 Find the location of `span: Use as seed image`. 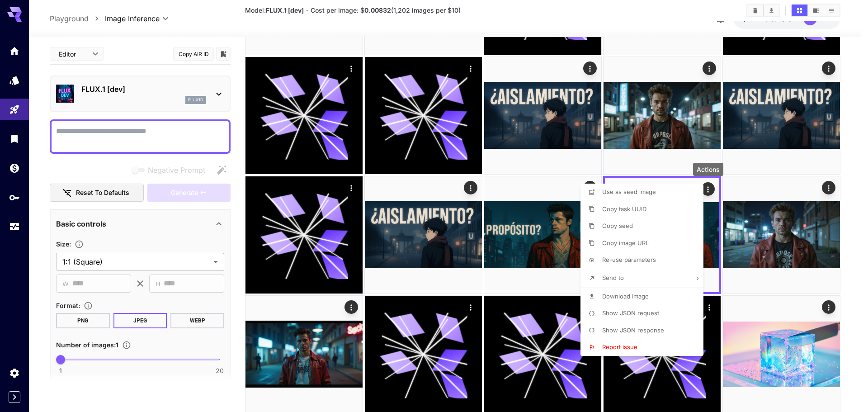

span: Use as seed image is located at coordinates (629, 192).